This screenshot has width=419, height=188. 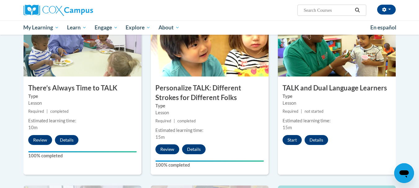 I want to click on span: My Learning, so click(x=41, y=28).